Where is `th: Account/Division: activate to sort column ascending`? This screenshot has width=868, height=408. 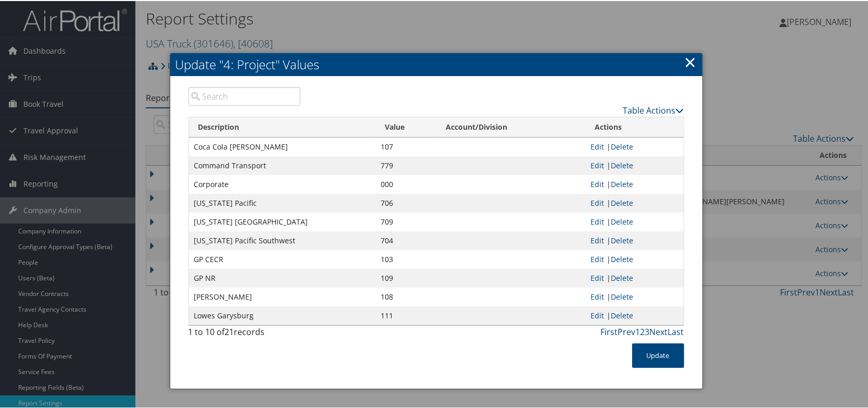
th: Account/Division: activate to sort column ascending is located at coordinates (511, 126).